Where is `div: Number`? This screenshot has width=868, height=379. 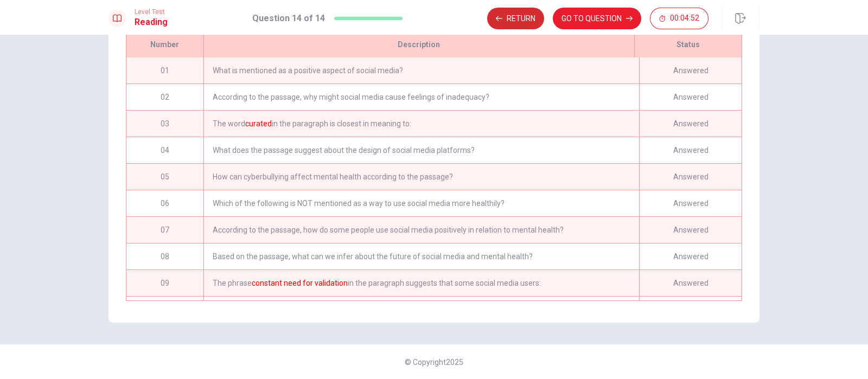
div: Number is located at coordinates (165, 44).